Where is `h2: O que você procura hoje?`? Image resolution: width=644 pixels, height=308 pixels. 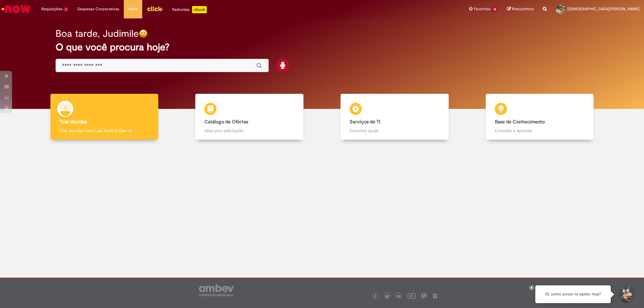 h2: O que você procura hoje? is located at coordinates (322, 47).